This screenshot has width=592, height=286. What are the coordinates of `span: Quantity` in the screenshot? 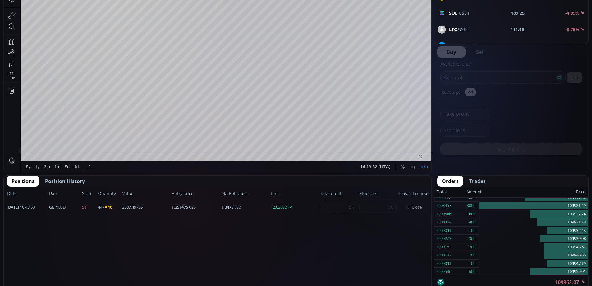 It's located at (109, 193).